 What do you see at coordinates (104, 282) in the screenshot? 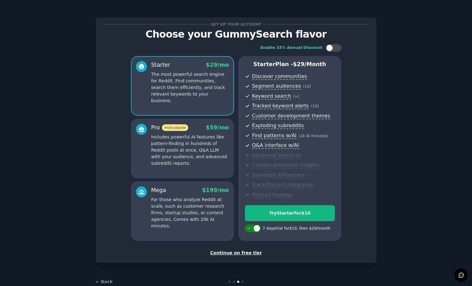
I see `a: ← Back` at bounding box center [104, 282].